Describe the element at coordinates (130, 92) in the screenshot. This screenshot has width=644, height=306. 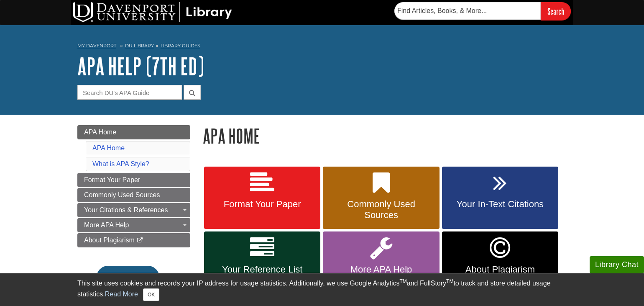
I see `input: Search DU's APA Guide` at that location.